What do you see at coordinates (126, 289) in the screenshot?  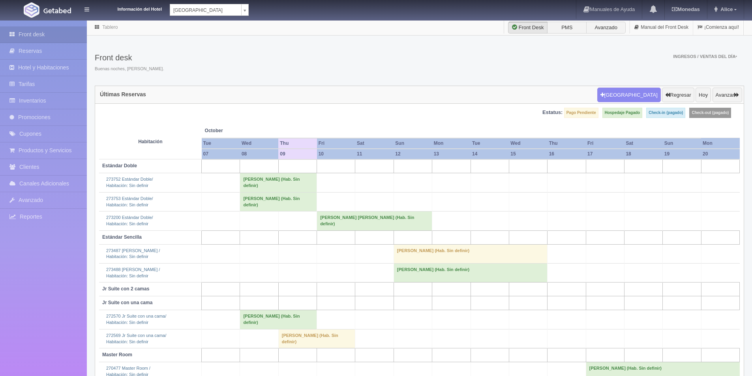 I see `b: Jr Suite con 2 camas` at bounding box center [126, 289].